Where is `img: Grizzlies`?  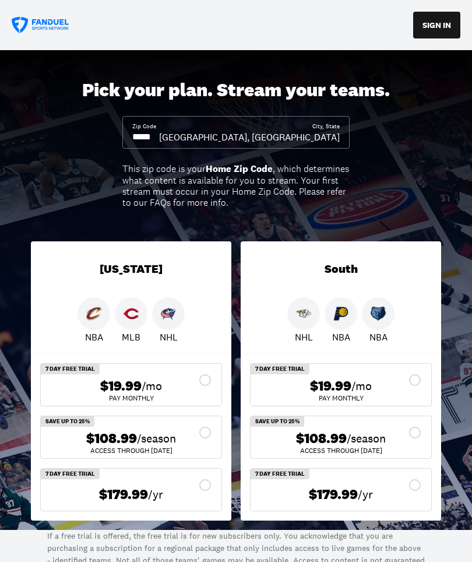
img: Grizzlies is located at coordinates (378, 313).